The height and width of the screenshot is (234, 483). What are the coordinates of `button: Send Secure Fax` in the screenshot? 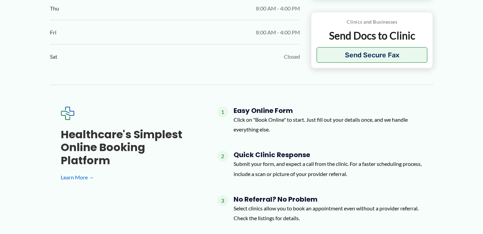 It's located at (372, 55).